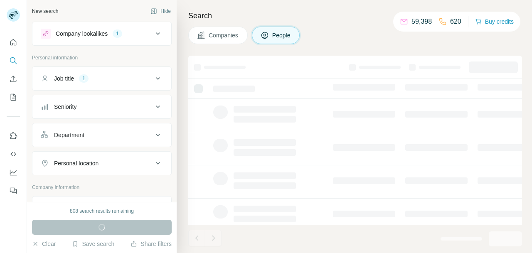  What do you see at coordinates (160, 11) in the screenshot?
I see `button: Hide` at bounding box center [160, 11].